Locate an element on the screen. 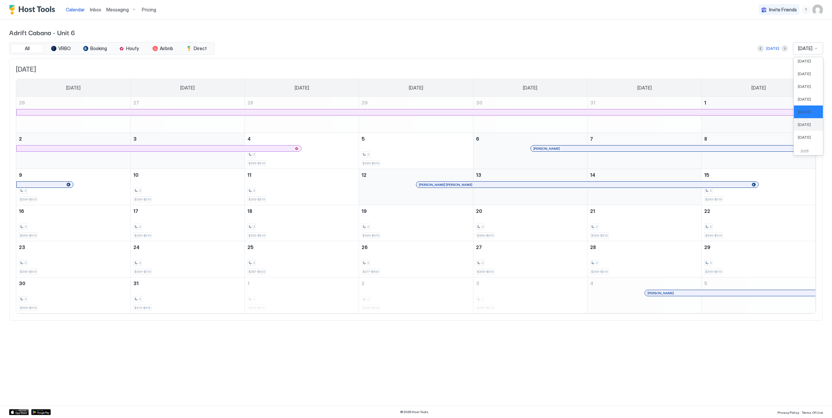  td: July 28, 2026 is located at coordinates (302, 115).